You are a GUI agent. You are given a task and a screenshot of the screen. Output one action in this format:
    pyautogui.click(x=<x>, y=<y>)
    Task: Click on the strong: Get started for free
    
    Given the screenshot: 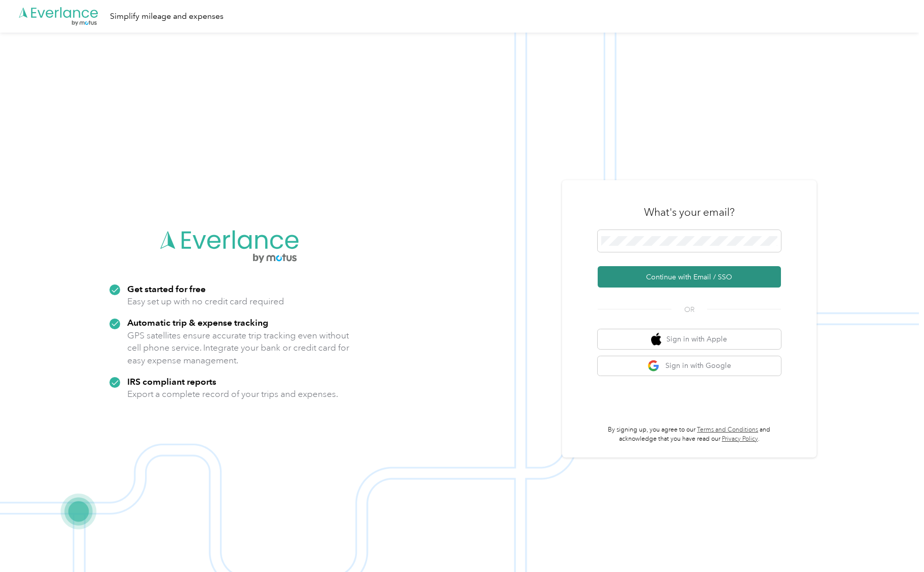 What is the action you would take?
    pyautogui.click(x=166, y=289)
    